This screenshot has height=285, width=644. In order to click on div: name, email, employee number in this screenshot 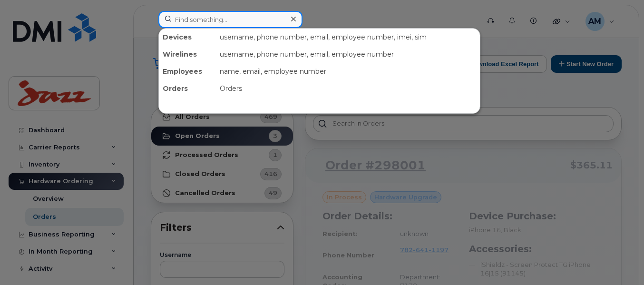, I will do `click(348, 71)`.